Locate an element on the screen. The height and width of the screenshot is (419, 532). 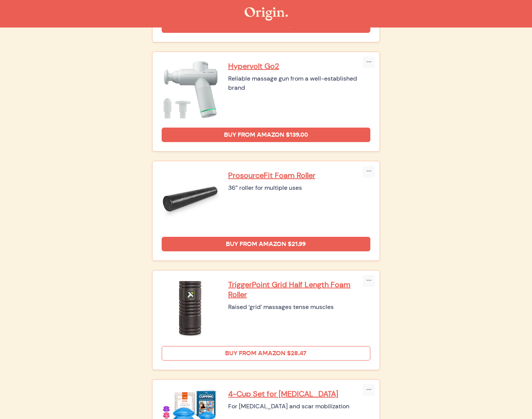
a: ProsourceFit Foam Roller is located at coordinates (299, 175).